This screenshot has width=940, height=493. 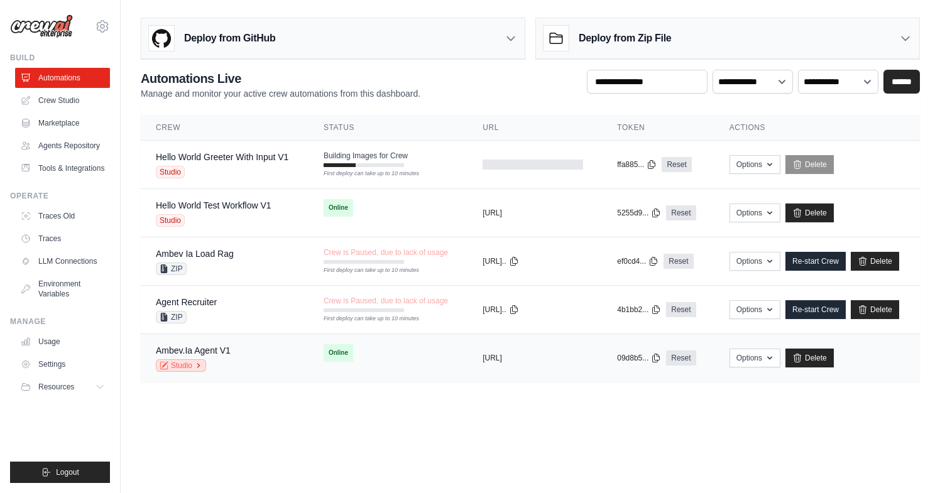 What do you see at coordinates (62, 364) in the screenshot?
I see `a: Settings` at bounding box center [62, 364].